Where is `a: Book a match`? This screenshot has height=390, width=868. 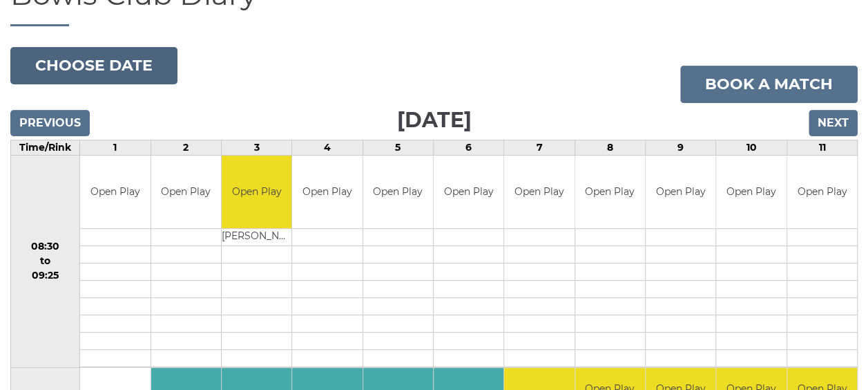
a: Book a match is located at coordinates (769, 85).